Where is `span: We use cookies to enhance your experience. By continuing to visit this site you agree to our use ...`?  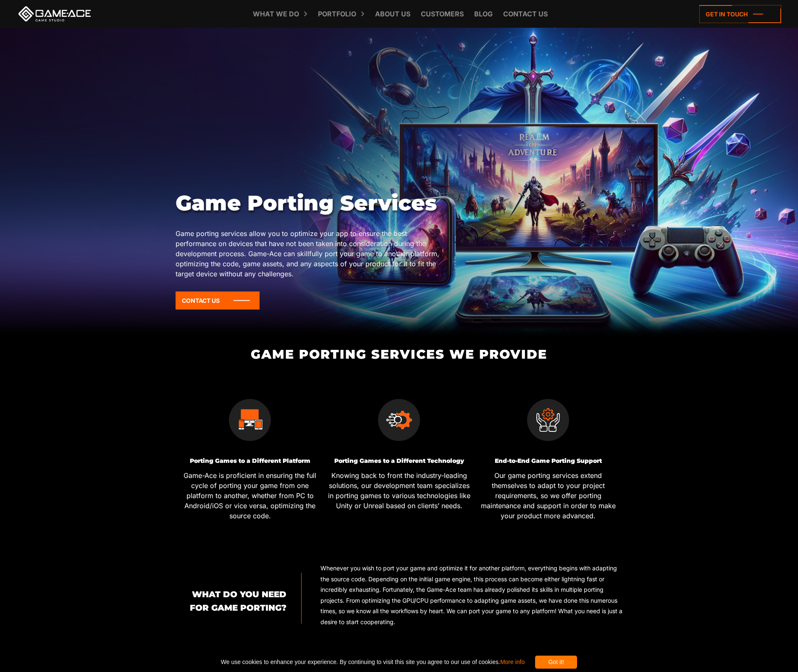 span: We use cookies to enhance your experience. By continuing to visit this site you agree to our use ... is located at coordinates (373, 662).